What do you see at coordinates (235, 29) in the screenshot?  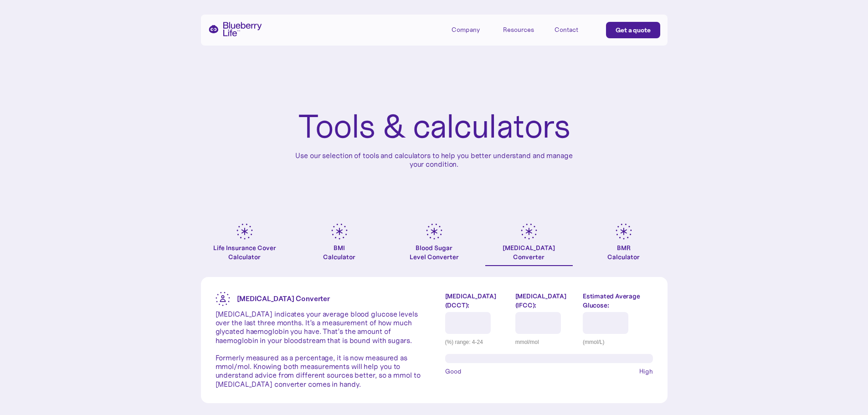 I see `a: home` at bounding box center [235, 29].